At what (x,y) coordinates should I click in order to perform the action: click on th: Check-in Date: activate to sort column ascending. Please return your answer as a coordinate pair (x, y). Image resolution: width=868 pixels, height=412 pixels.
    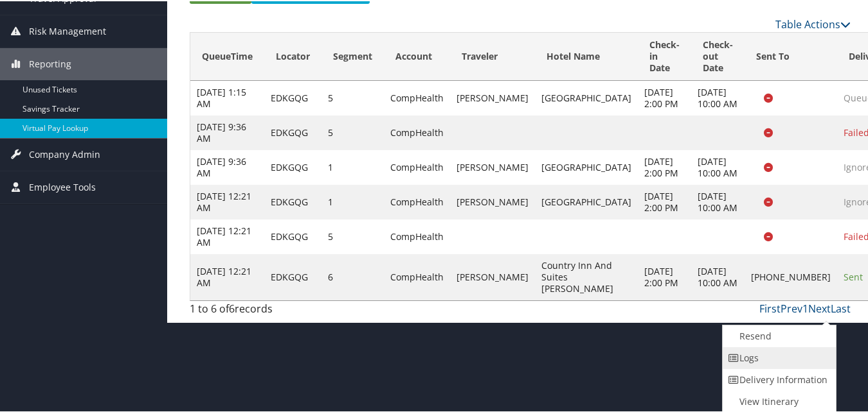
    Looking at the image, I should click on (664, 55).